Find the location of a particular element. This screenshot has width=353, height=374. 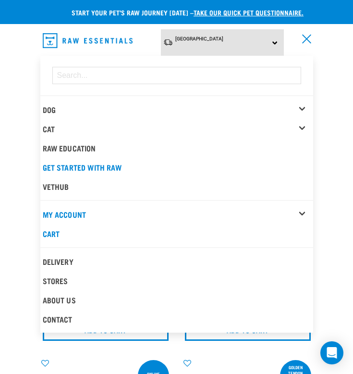

a: About Us is located at coordinates (177, 300).